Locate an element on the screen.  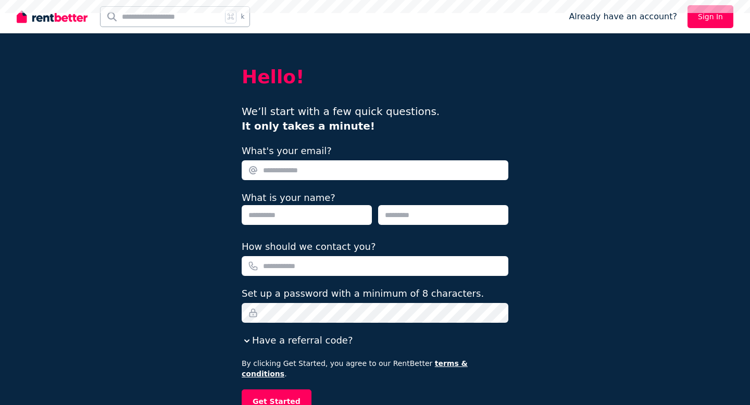
label: How should we contact you? is located at coordinates (309, 247).